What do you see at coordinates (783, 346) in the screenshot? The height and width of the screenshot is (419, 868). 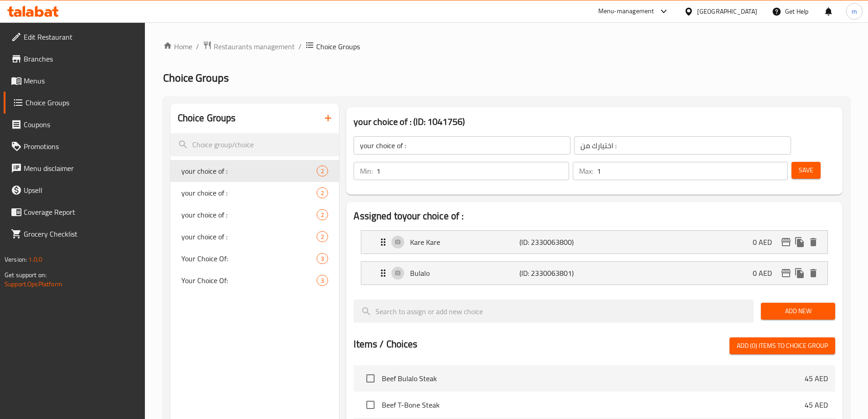 I see `span: Add (0) items to choice group` at bounding box center [783, 346].